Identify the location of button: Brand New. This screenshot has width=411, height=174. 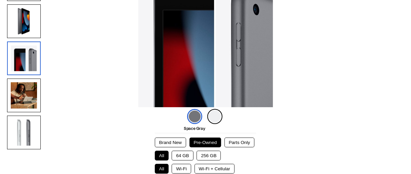
(170, 142).